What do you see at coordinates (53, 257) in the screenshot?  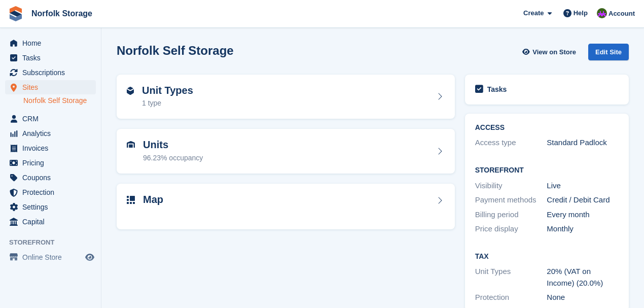 I see `span: Online Store` at bounding box center [53, 257].